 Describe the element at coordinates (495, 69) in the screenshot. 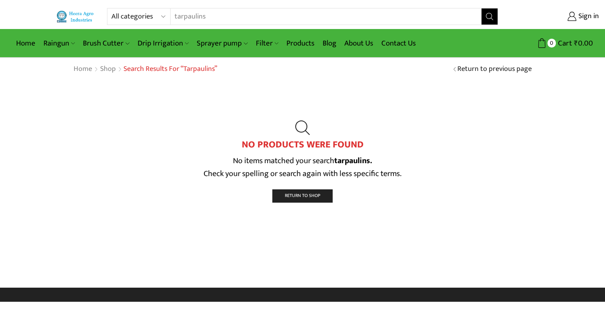

I see `a: Return to previous page` at that location.